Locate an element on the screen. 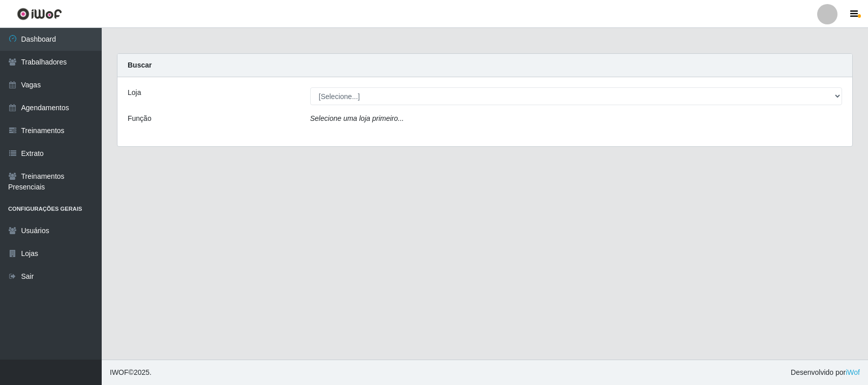 The height and width of the screenshot is (385, 868). label: Loja is located at coordinates (134, 93).